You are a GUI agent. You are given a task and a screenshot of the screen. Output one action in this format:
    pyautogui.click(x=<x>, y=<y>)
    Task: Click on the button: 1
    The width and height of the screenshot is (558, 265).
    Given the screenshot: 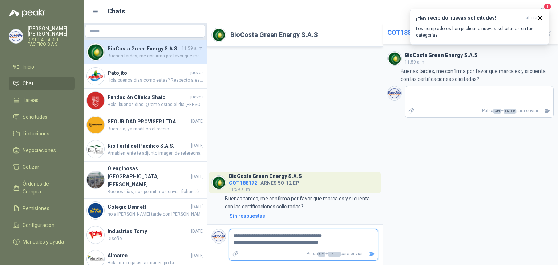 What is the action you would take?
    pyautogui.click(x=542, y=12)
    